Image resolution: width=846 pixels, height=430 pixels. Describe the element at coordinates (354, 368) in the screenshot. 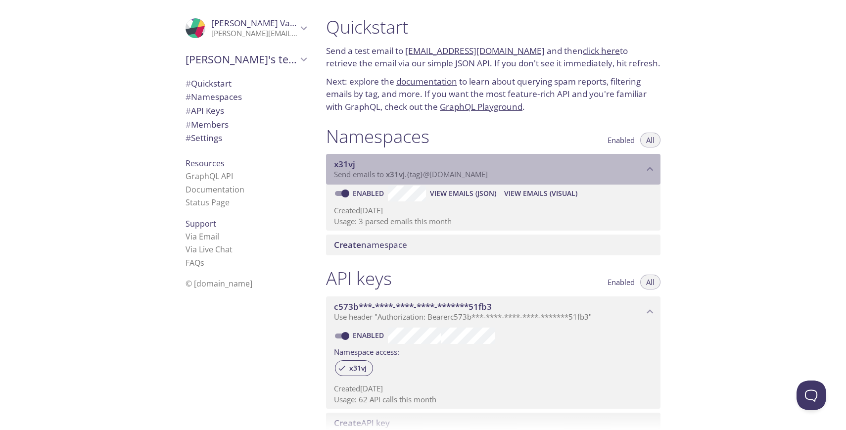

I see `div: x31vj` at that location.